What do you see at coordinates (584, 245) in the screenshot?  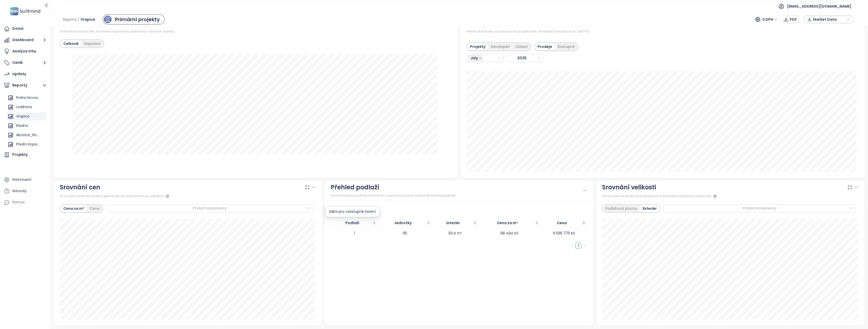 I see `span: right` at bounding box center [584, 245].